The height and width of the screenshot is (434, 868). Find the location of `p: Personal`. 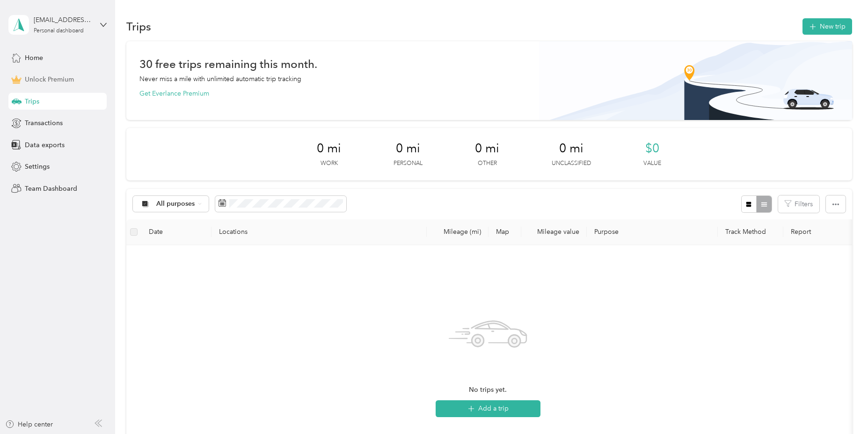

p: Personal is located at coordinates (408, 164).